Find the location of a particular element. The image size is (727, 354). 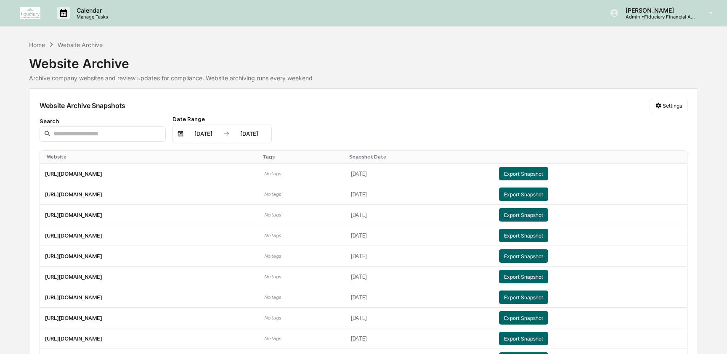

img: calendar is located at coordinates (181, 134).